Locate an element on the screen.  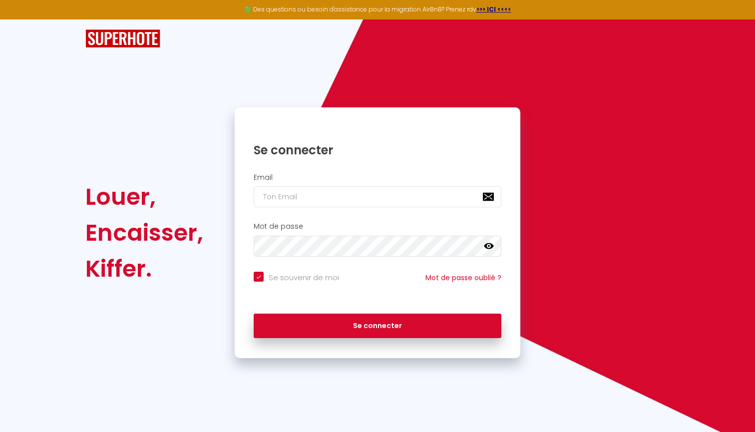
strong: >>> ICI <<<< is located at coordinates (494, 9).